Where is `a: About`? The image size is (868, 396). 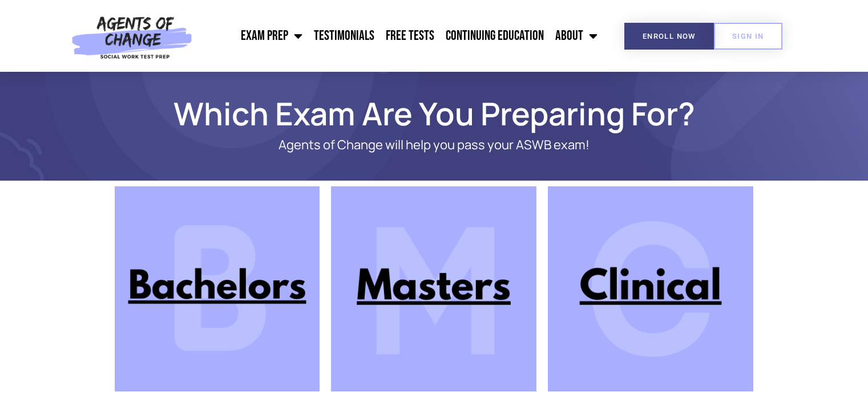 a: About is located at coordinates (576, 36).